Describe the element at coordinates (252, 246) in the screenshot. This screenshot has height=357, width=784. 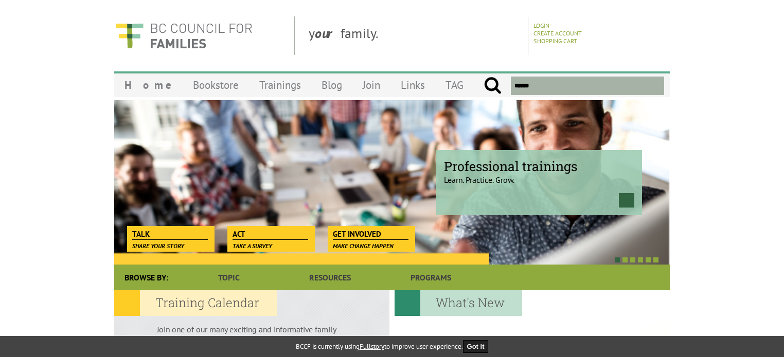
I see `span: Take a survey` at that location.